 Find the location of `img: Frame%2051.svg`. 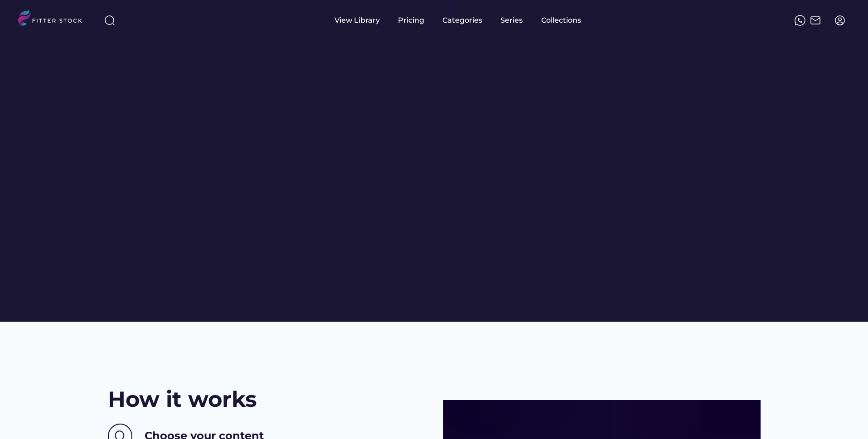

img: Frame%2051.svg is located at coordinates (816, 20).